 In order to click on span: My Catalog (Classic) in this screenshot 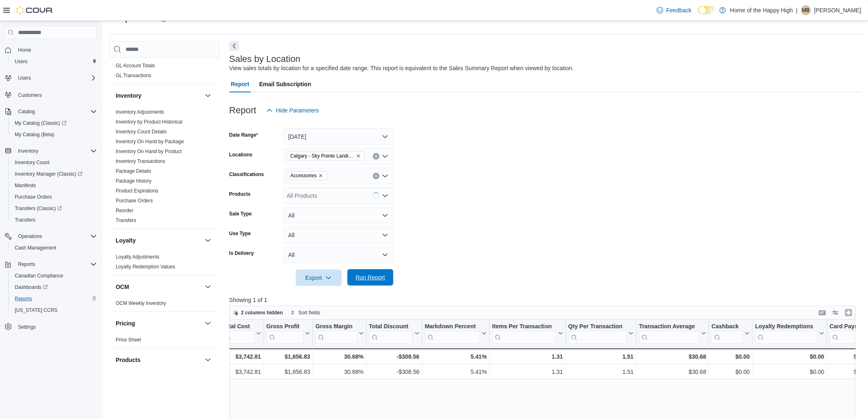, I will do `click(54, 123)`.